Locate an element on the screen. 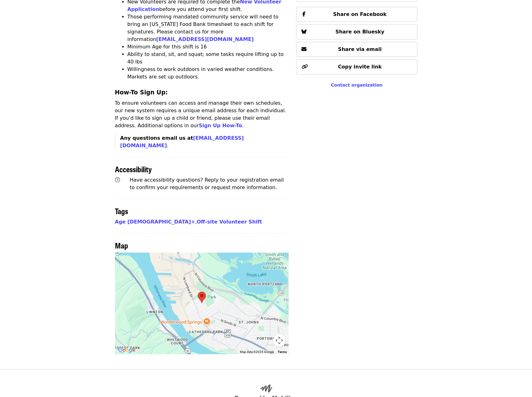 Image resolution: width=532 pixels, height=397 pixels. span: Accessibility is located at coordinates (133, 169).